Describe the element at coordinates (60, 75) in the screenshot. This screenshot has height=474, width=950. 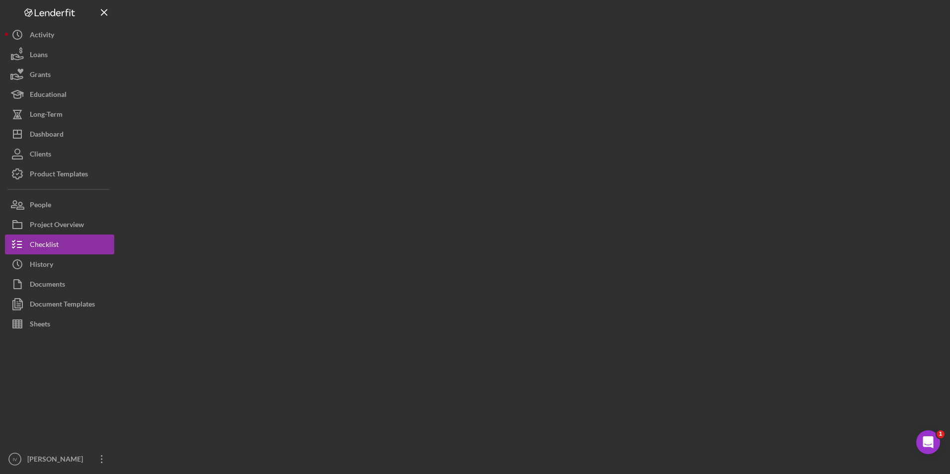
I see `a: Grants` at that location.